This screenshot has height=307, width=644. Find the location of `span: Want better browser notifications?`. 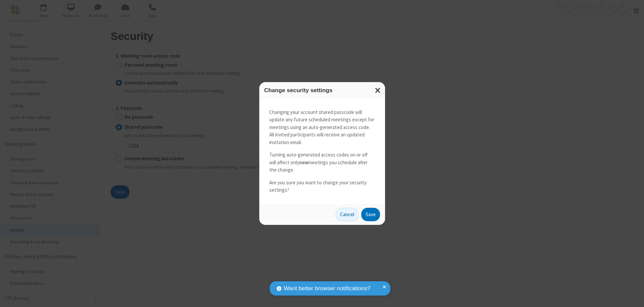

span: Want better browser notifications? is located at coordinates (327, 288).